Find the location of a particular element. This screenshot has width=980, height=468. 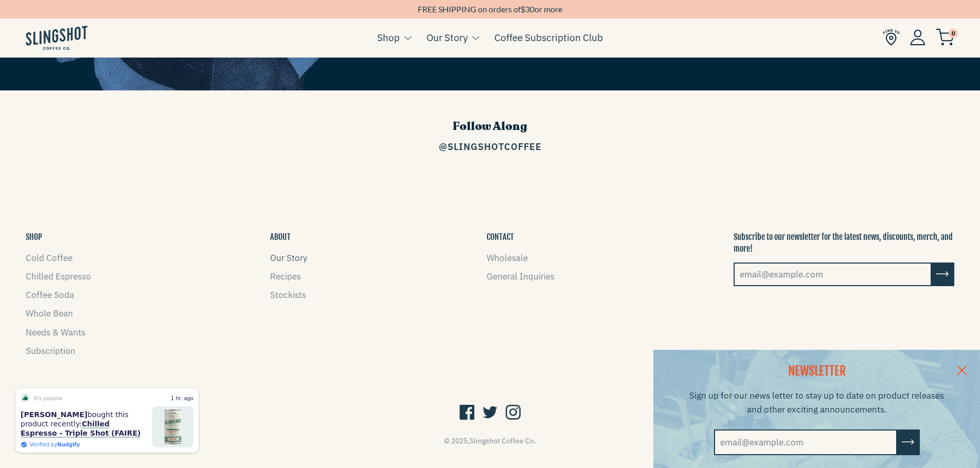

img: Account is located at coordinates (918, 37).